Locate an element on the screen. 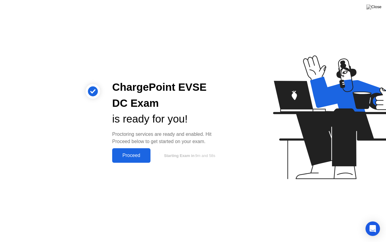 The image size is (386, 242). div: is ready for you! is located at coordinates (168, 119).